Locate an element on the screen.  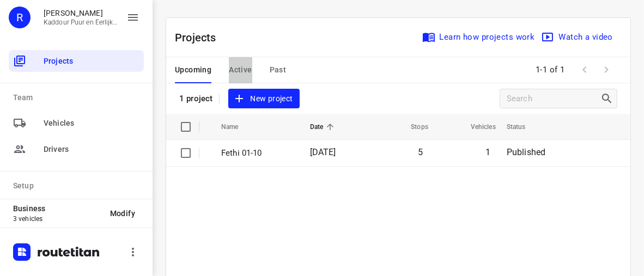
span: Published is located at coordinates (526, 151).